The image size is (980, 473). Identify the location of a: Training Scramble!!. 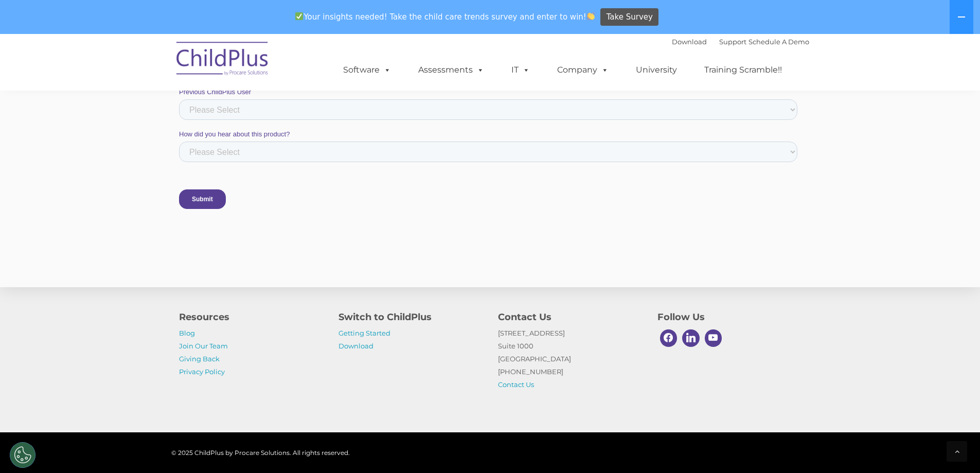
(743, 70).